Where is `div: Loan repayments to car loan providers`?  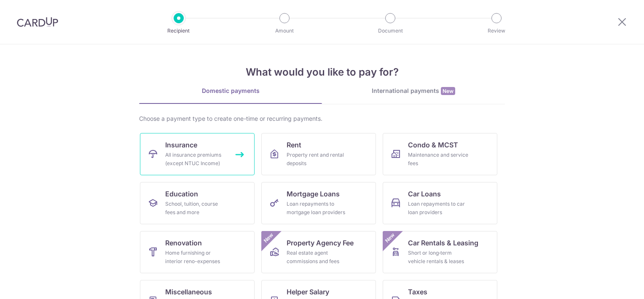
div: Loan repayments to car loan providers is located at coordinates (438, 208).